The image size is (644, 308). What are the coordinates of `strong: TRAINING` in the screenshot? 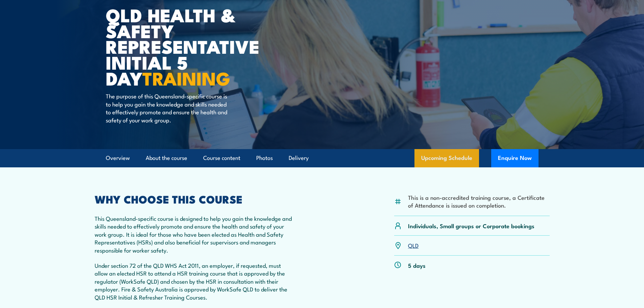 It's located at (186, 77).